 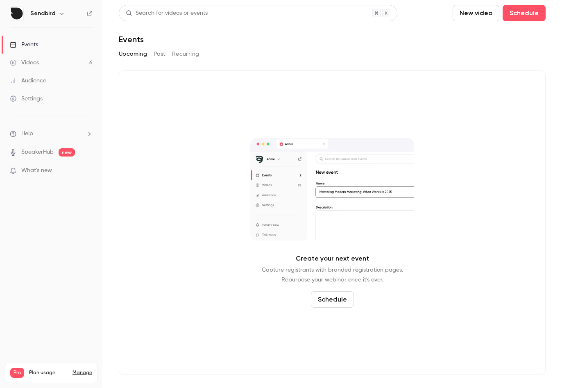 I want to click on p: Capture registrants with branded registration pages. Repurpose your webinar once it's over., so click(x=332, y=275).